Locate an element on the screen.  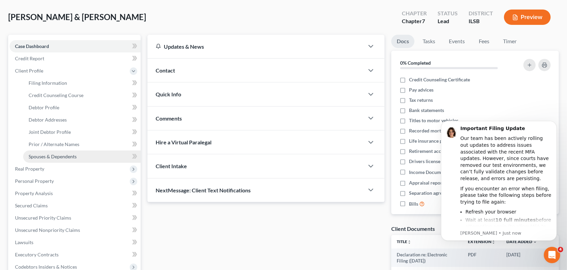
a: Joint Debtor Profile is located at coordinates (82, 132).